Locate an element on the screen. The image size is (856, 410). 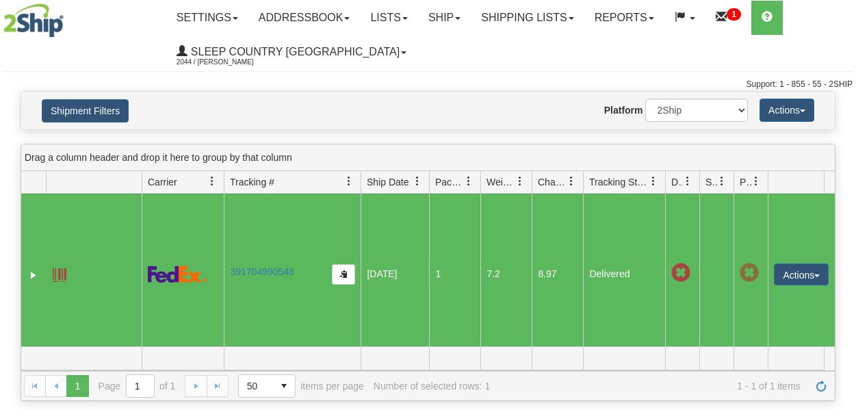
a: Weight filter column settings is located at coordinates (520, 181).